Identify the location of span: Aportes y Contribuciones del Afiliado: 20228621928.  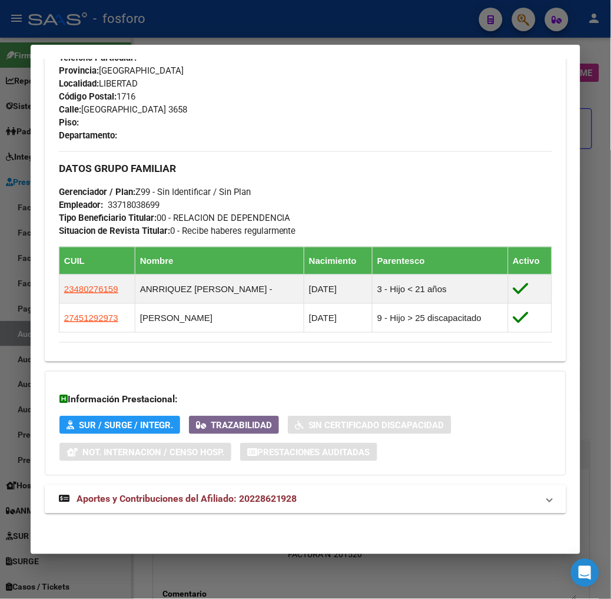
(187, 499).